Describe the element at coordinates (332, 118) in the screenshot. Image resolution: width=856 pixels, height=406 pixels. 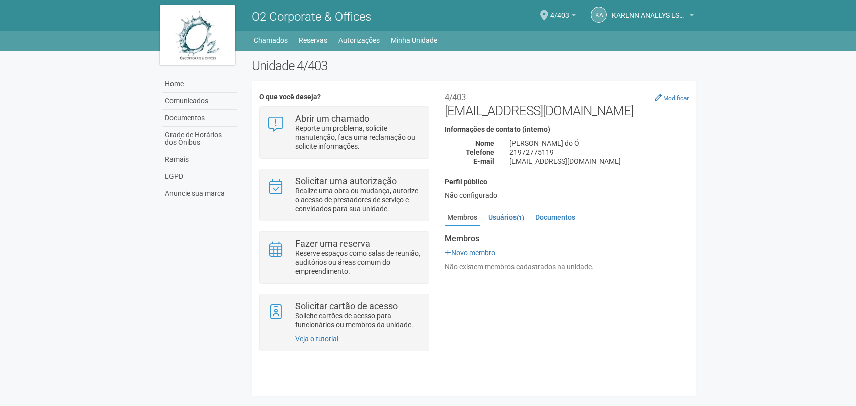
I see `strong: Abrir um chamado` at that location.